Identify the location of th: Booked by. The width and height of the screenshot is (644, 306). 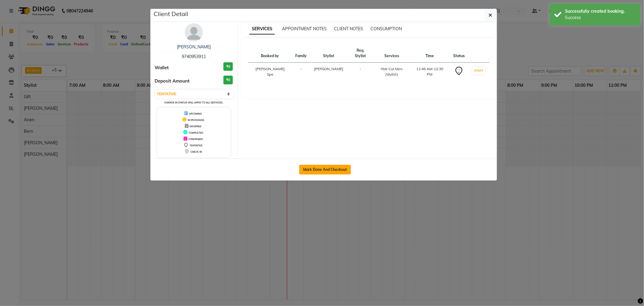
(270, 53).